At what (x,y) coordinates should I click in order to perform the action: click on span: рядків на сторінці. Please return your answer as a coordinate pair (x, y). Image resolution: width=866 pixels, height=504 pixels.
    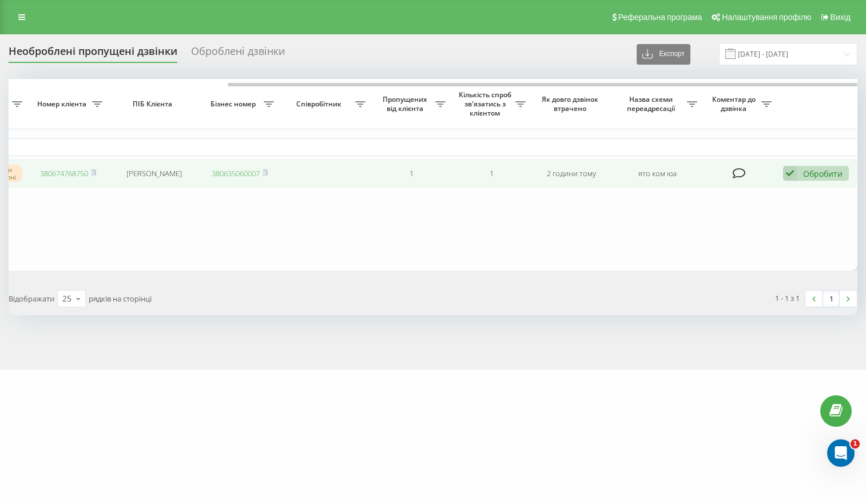
    Looking at the image, I should click on (120, 299).